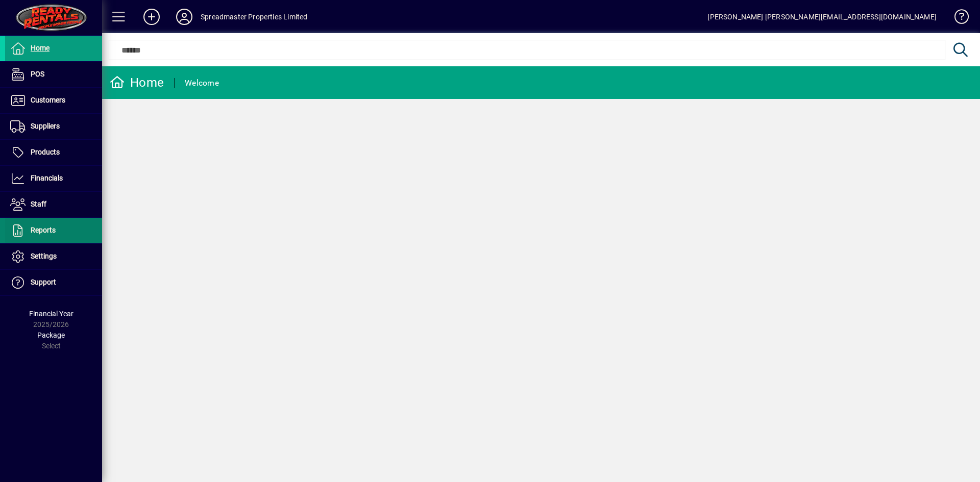  Describe the element at coordinates (44, 282) in the screenshot. I see `span: Support` at that location.